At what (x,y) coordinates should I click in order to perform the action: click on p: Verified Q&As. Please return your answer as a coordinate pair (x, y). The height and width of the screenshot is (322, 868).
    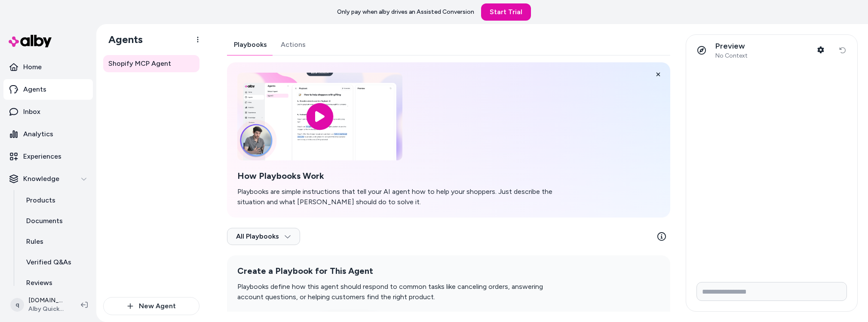
    Looking at the image, I should click on (49, 262).